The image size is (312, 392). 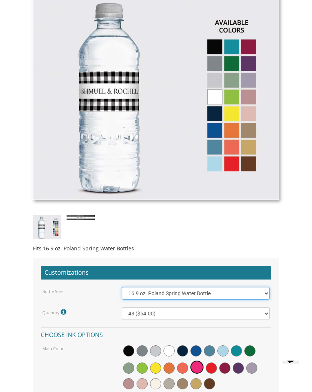 I want to click on h4: Choose ink options, so click(x=156, y=334).